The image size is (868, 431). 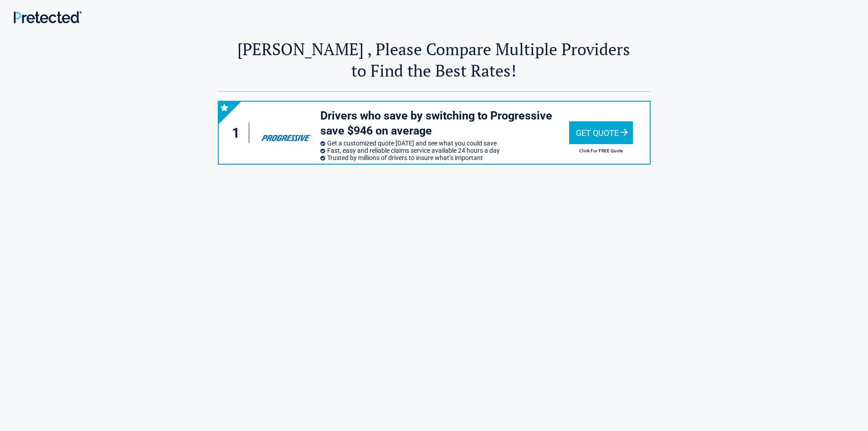 I want to click on li: Fast, easy and reliable claims service available 24 hours a day, so click(x=444, y=151).